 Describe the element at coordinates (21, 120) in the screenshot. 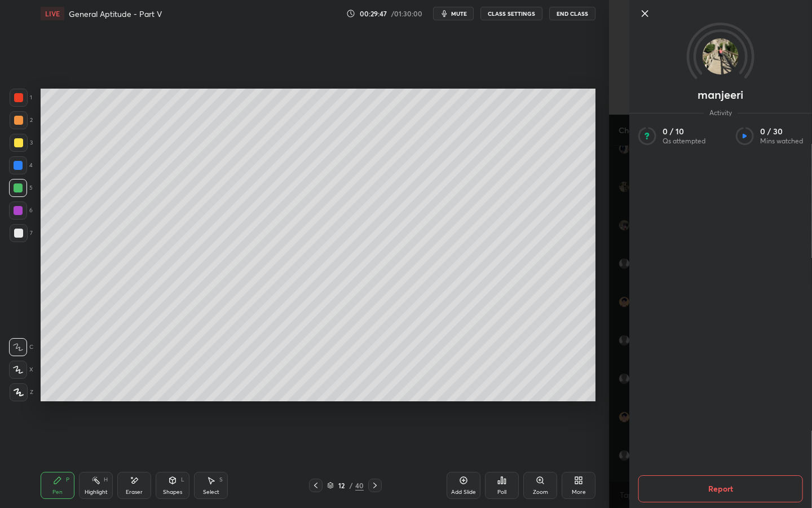

I see `div: 2` at that location.